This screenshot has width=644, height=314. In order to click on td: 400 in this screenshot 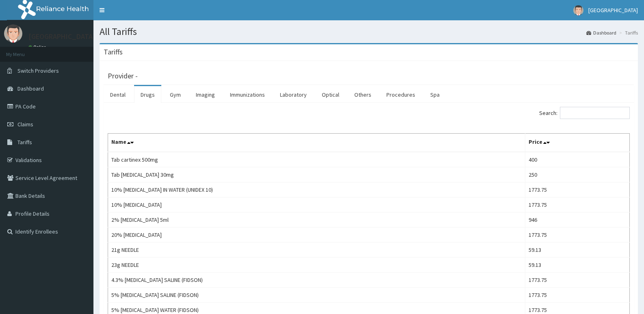, I will do `click(577, 159)`.